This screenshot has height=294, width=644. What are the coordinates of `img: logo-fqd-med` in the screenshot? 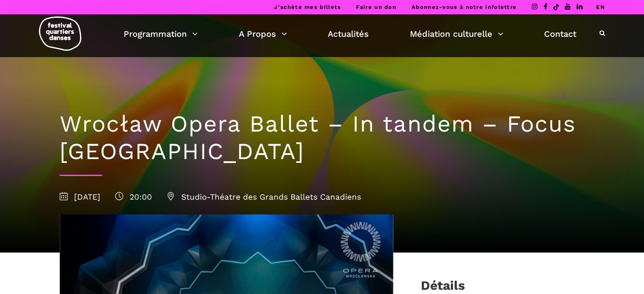 It's located at (60, 33).